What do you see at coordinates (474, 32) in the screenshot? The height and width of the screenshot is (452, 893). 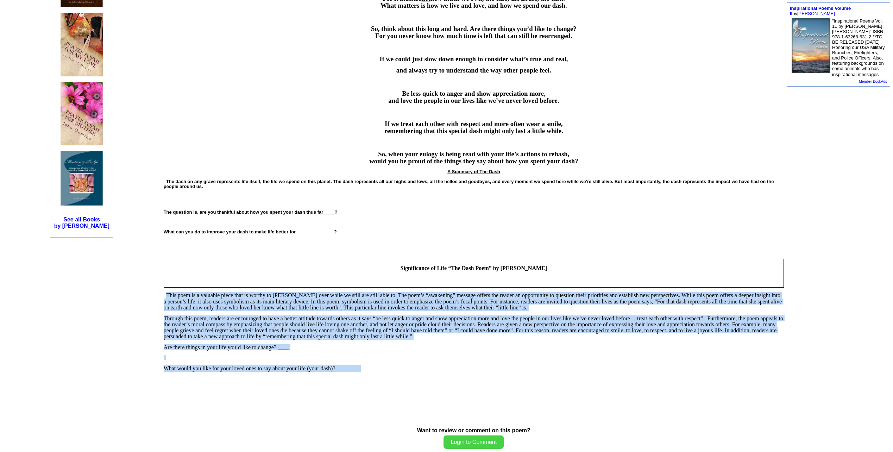 I see `span: So, think about this long and hard. Are there things you’d like to change? For you never know how...` at bounding box center [474, 32].